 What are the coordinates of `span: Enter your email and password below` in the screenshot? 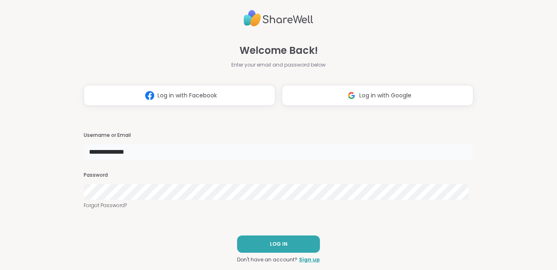 It's located at (279, 65).